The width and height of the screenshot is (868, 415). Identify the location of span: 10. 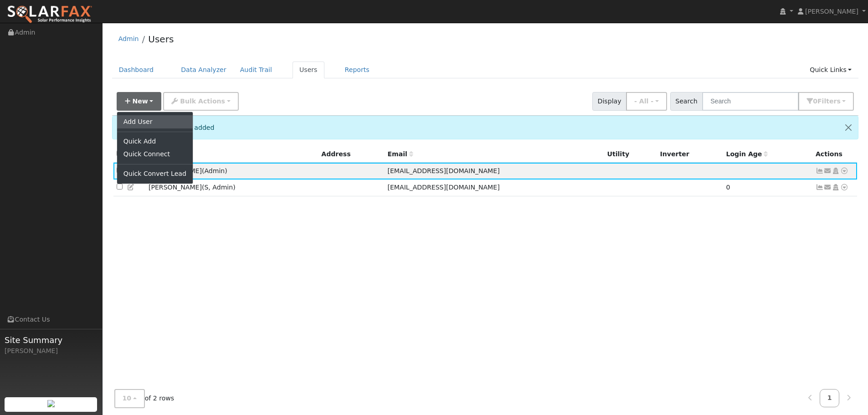
(127, 399).